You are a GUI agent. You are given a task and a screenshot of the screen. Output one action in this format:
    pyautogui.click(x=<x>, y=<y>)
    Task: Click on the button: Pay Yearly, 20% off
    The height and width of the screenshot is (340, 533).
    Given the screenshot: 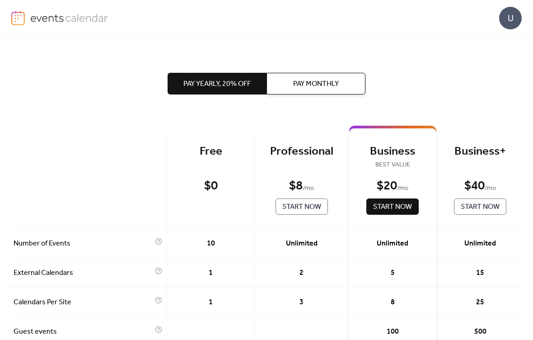 What is the action you would take?
    pyautogui.click(x=217, y=84)
    